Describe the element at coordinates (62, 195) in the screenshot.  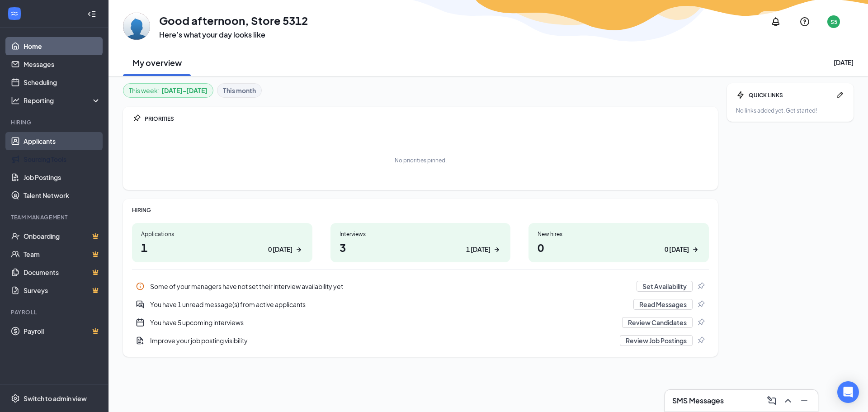
I see `a: Talent Network` at that location.